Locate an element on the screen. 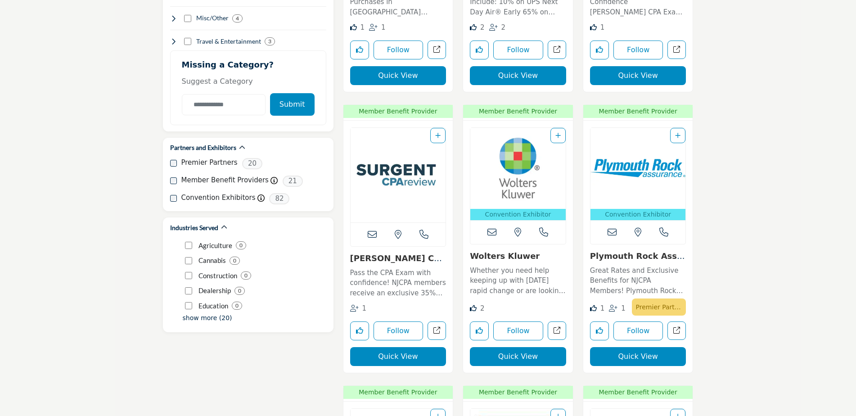 This screenshot has height=416, width=856. a: Plymouth Rock Assura... is located at coordinates (637, 261).